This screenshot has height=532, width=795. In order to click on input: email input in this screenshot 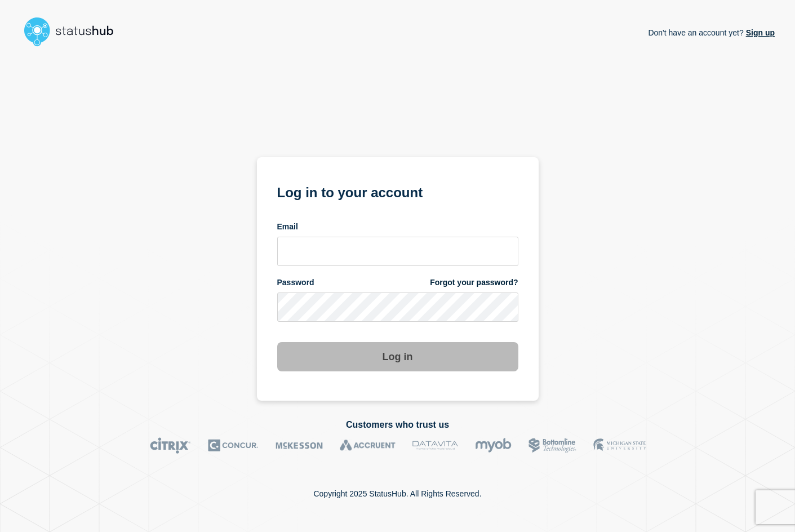, I will do `click(398, 251)`.